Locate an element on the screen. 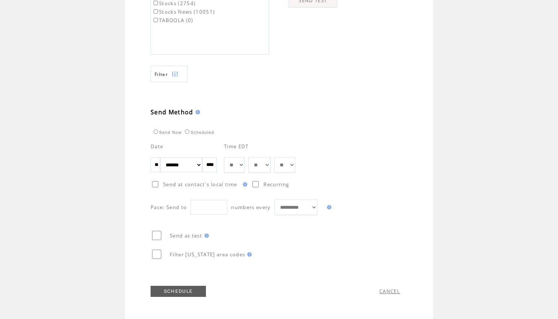 The height and width of the screenshot is (319, 558). a: Filter is located at coordinates (169, 74).